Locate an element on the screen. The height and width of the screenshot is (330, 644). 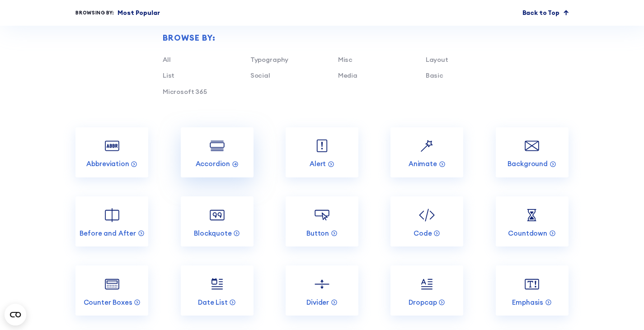
a: Social is located at coordinates (261, 75).